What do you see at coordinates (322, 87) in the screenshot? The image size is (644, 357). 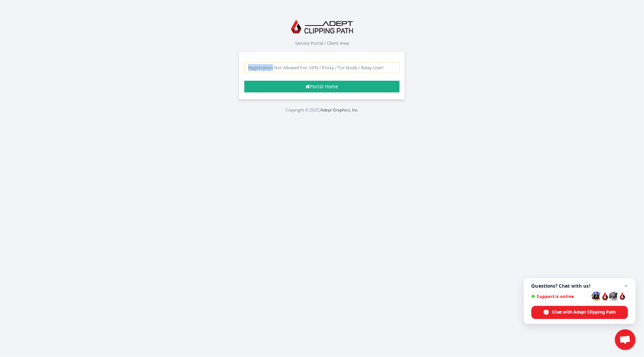 I see `a: Portal Home` at bounding box center [322, 87].